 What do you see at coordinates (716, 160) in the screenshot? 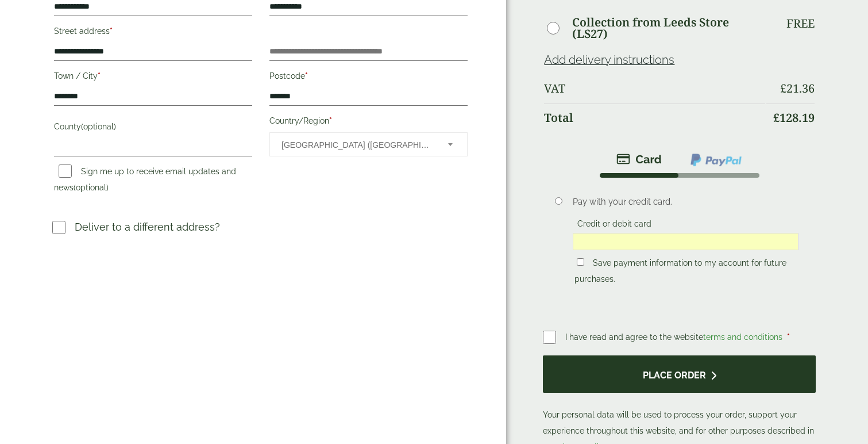
I see `img: ppcp-gateway.png` at bounding box center [716, 160].